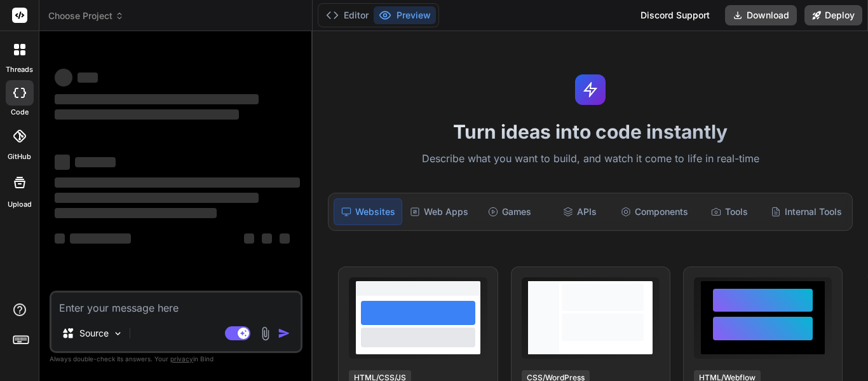 Image resolution: width=868 pixels, height=381 pixels. What do you see at coordinates (654, 211) in the screenshot?
I see `div: Components` at bounding box center [654, 211].